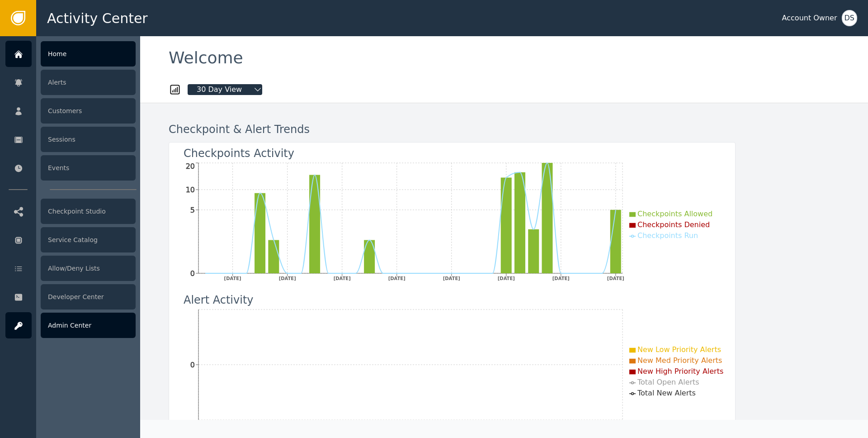  Describe the element at coordinates (88, 268) in the screenshot. I see `div: Allow/Deny Lists` at that location.